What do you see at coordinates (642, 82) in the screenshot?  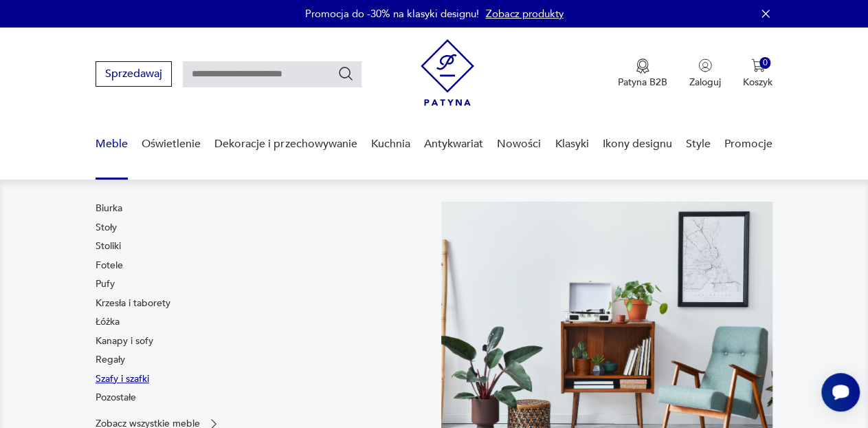 I see `p: Patyna B2B` at bounding box center [642, 82].